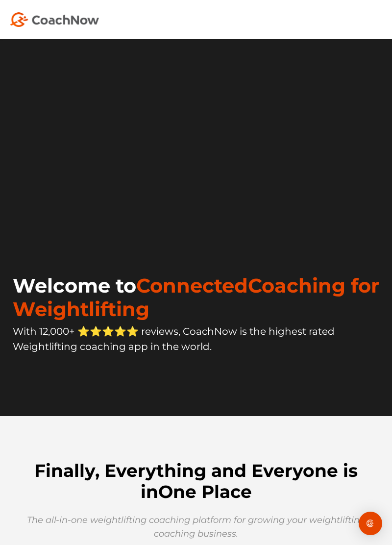 This screenshot has height=545, width=392. What do you see at coordinates (370, 523) in the screenshot?
I see `div: Open Intercom Messenger` at bounding box center [370, 523].